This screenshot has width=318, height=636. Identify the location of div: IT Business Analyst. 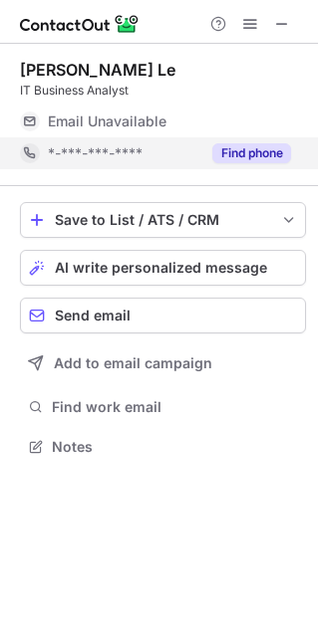
(162, 91).